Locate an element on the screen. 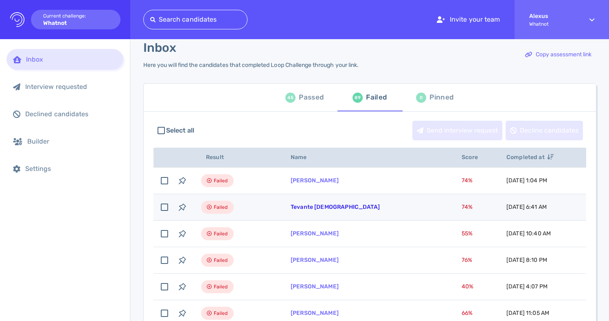 The height and width of the screenshot is (321, 609). div: Declined candidates is located at coordinates (71, 114).